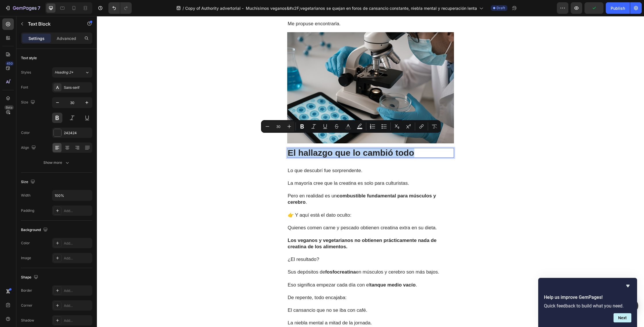 The height and width of the screenshot is (327, 644). What do you see at coordinates (274, 199) in the screenshot?
I see `p: 👉 Y aquí está el dato oculto:` at bounding box center [274, 199].